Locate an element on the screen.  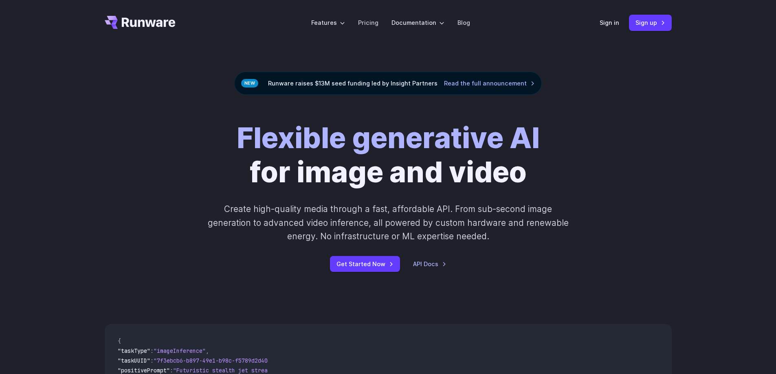
a: Sign up is located at coordinates (650, 22).